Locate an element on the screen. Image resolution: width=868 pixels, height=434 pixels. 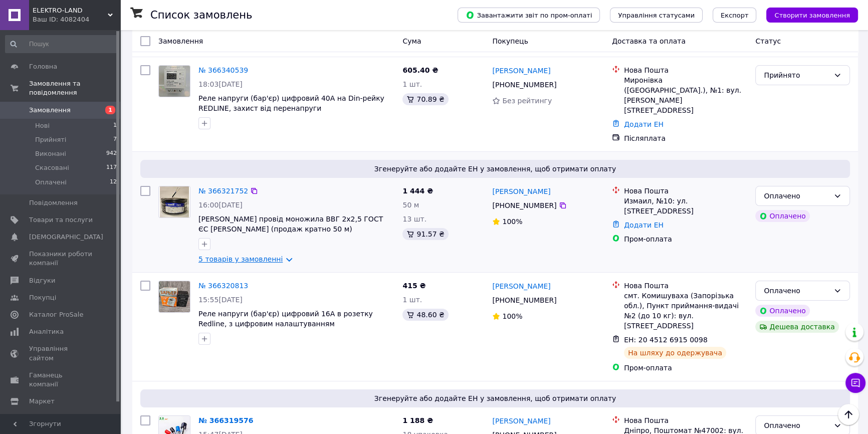
h1: Список замовлень is located at coordinates (201, 15).